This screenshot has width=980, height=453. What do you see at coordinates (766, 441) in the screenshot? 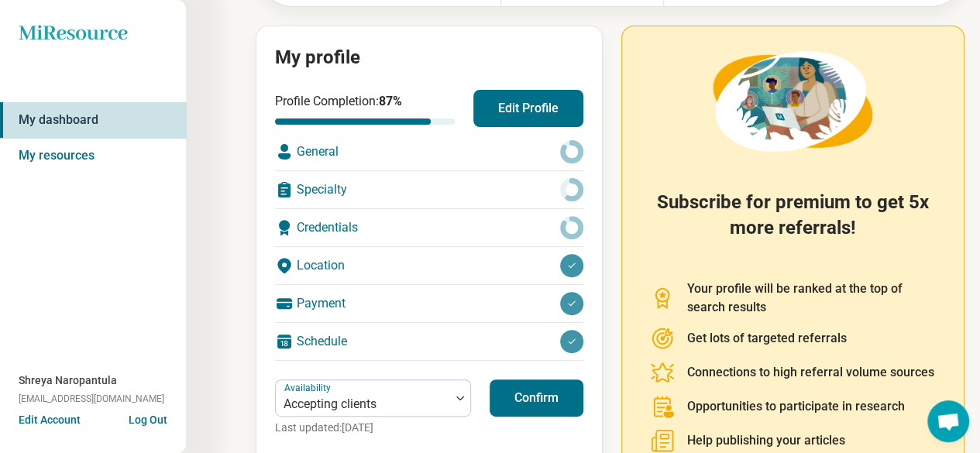
I see `p: Help publishing your articles` at bounding box center [766, 441].